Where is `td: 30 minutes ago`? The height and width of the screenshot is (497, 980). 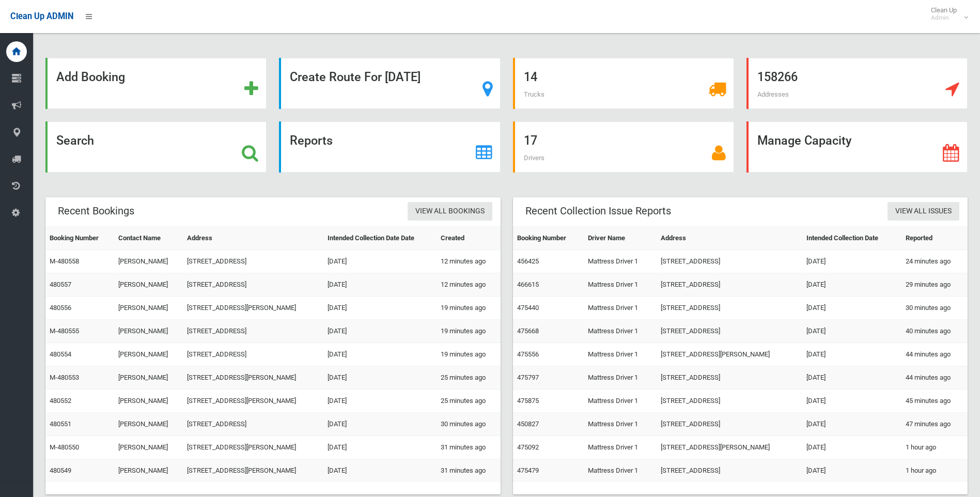
td: 30 minutes ago is located at coordinates (468, 424).